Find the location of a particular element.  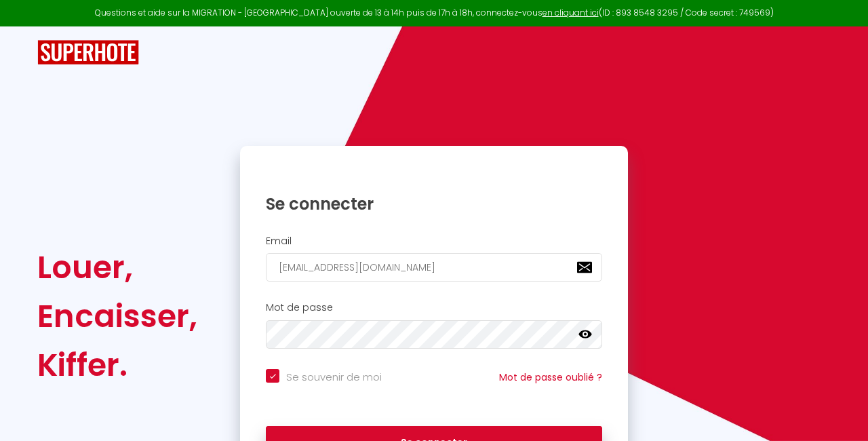

img: SuperHote logo is located at coordinates (88, 52).